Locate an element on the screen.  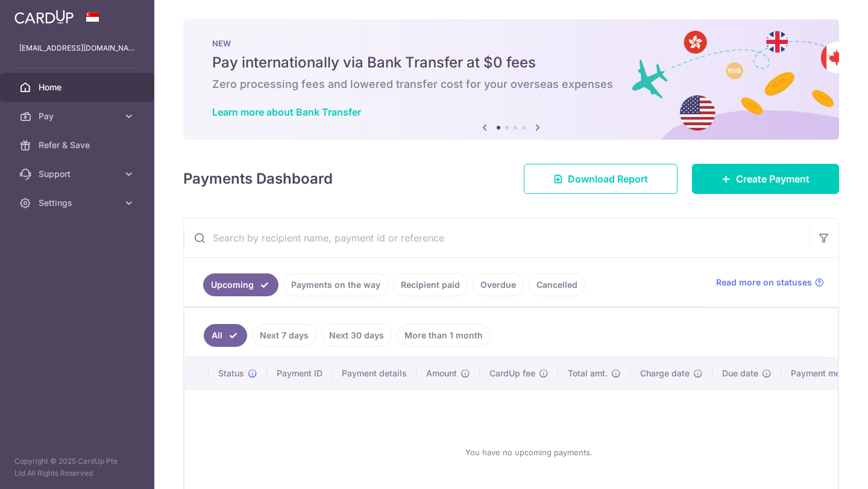
a: Next 7 days is located at coordinates (284, 336).